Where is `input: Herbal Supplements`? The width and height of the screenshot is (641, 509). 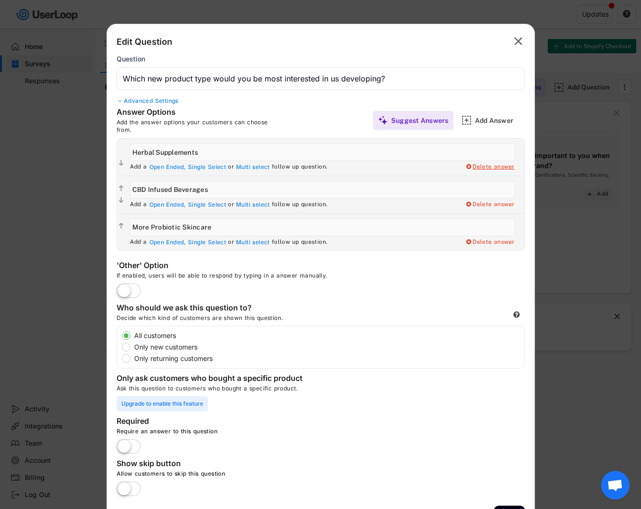
input: Herbal Supplements is located at coordinates (322, 152).